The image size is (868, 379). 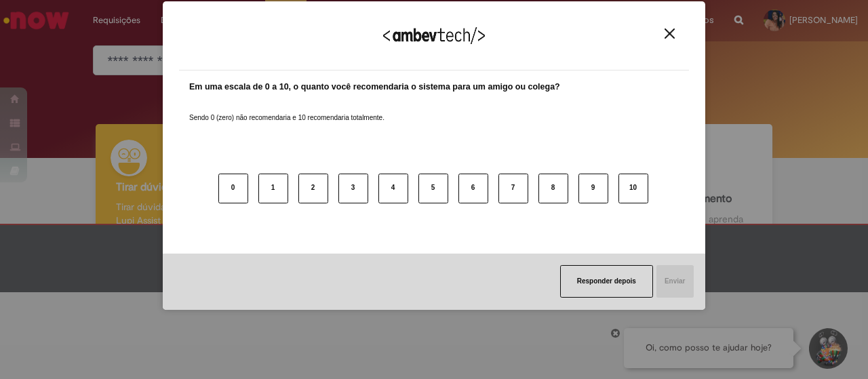 What do you see at coordinates (313, 189) in the screenshot?
I see `button: 2` at bounding box center [313, 189].